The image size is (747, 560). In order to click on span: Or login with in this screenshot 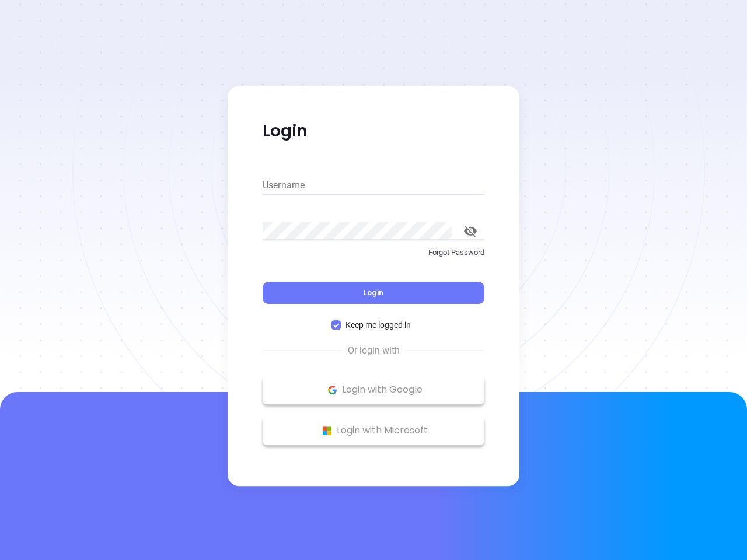, I will do `click(373, 351)`.